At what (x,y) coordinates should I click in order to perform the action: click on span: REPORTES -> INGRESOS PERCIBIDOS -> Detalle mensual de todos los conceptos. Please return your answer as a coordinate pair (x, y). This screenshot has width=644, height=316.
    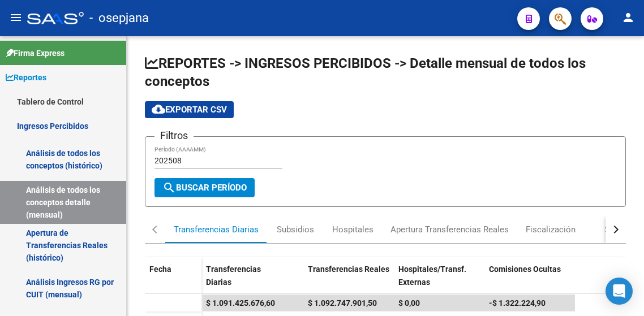
    Looking at the image, I should click on (365, 73).